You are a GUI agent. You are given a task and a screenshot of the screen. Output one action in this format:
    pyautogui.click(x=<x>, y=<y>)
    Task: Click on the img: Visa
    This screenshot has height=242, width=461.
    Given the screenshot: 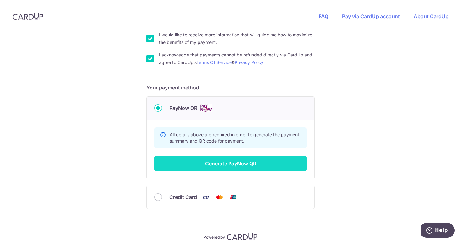 What is the action you would take?
    pyautogui.click(x=206, y=197)
    